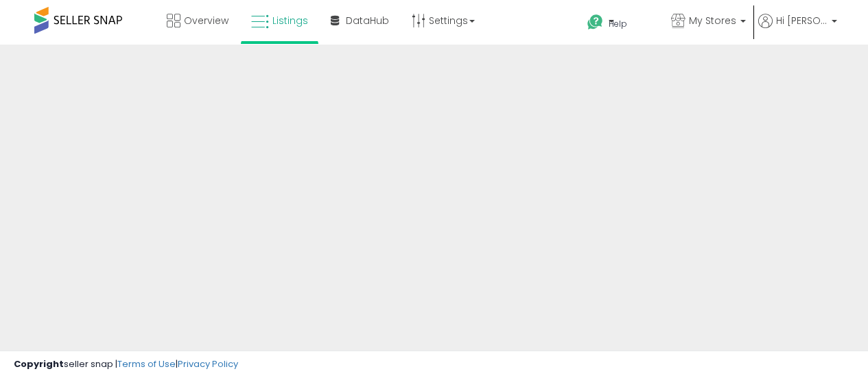 Image resolution: width=868 pixels, height=378 pixels. What do you see at coordinates (713, 20) in the screenshot?
I see `span: My Stores` at bounding box center [713, 20].